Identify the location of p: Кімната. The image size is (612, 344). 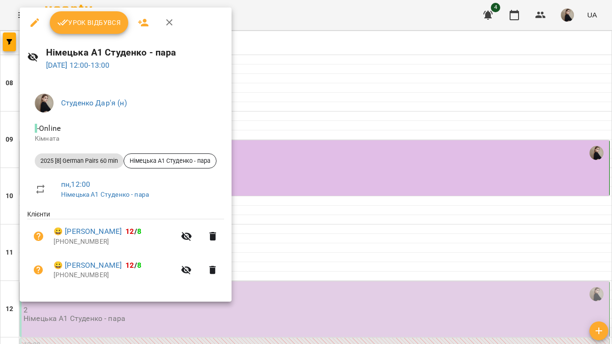
(125, 139).